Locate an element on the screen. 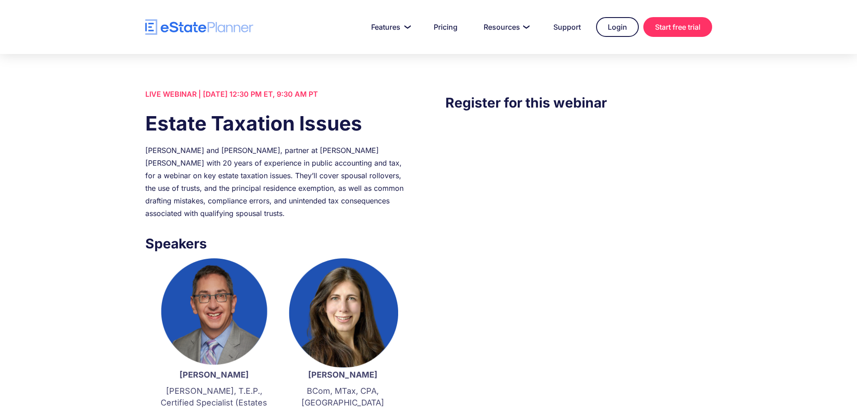 This screenshot has height=410, width=857. a: Features is located at coordinates (389, 27).